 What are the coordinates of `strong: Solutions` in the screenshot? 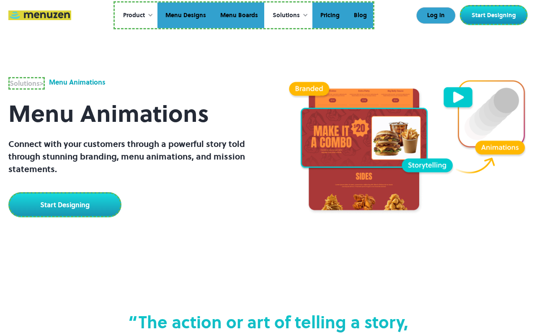 It's located at (25, 83).